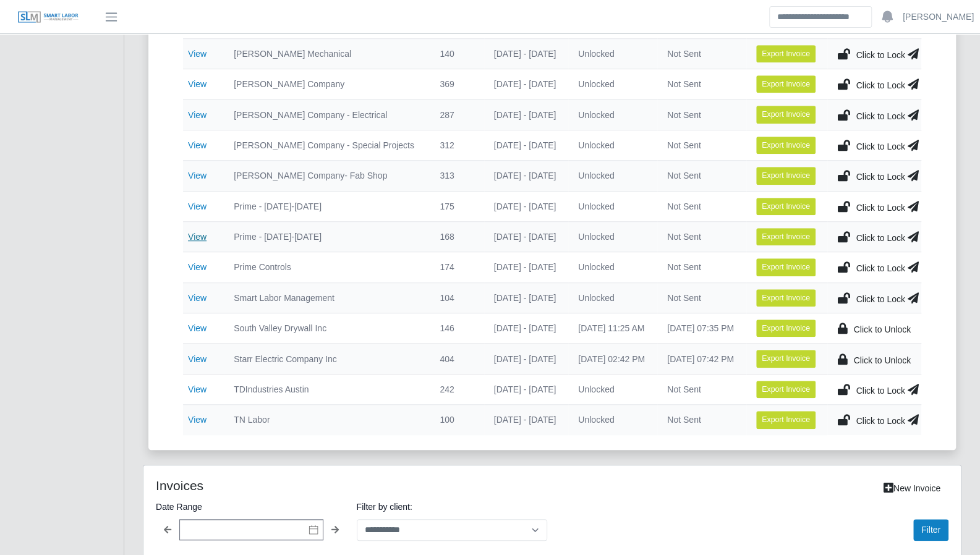  I want to click on label: Filter by client:, so click(452, 506).